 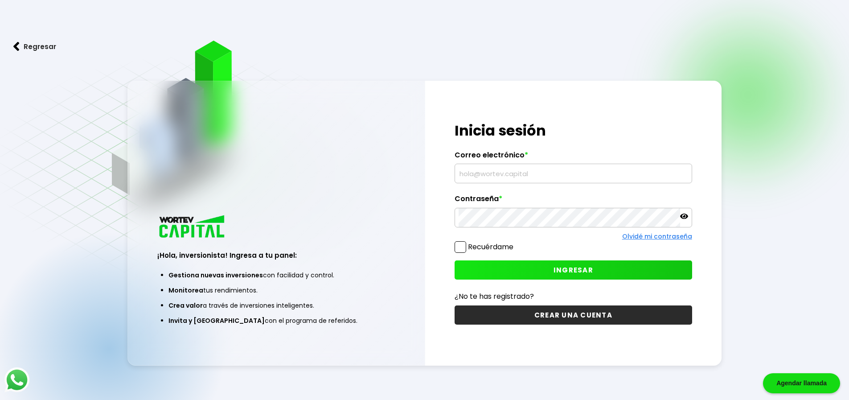 I want to click on p: ¿No te has registrado?, so click(x=573, y=296).